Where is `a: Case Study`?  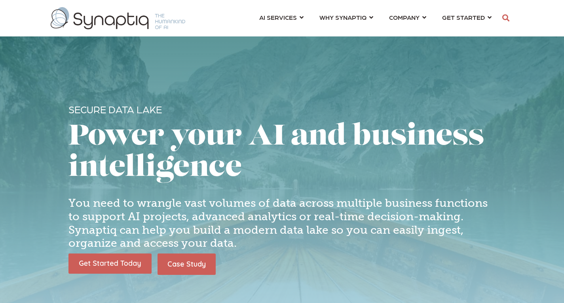
a: Case Study is located at coordinates (186, 264).